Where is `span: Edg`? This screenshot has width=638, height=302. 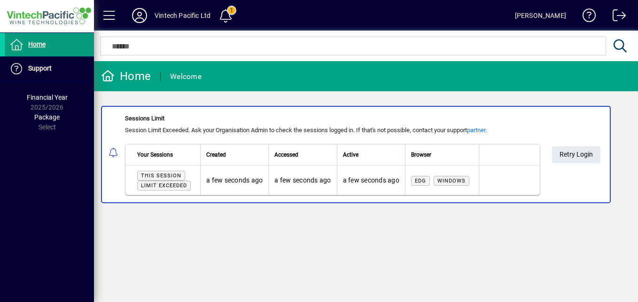 span: Edg is located at coordinates (420, 180).